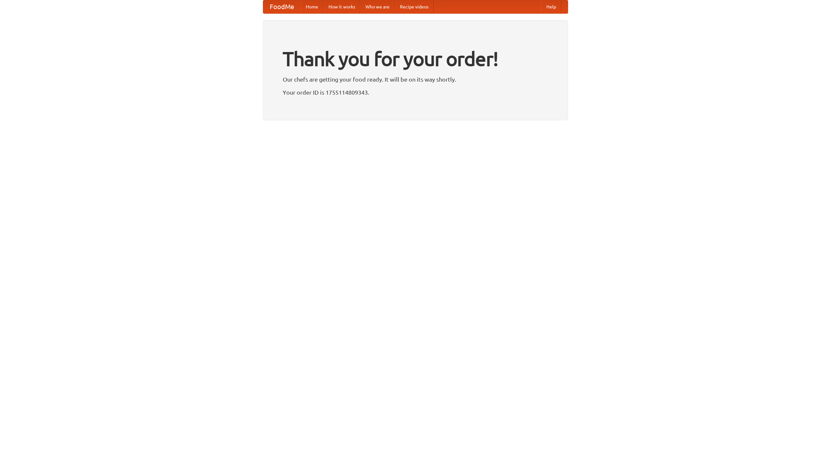 The image size is (831, 460). Describe the element at coordinates (342, 7) in the screenshot. I see `a: How it works` at that location.